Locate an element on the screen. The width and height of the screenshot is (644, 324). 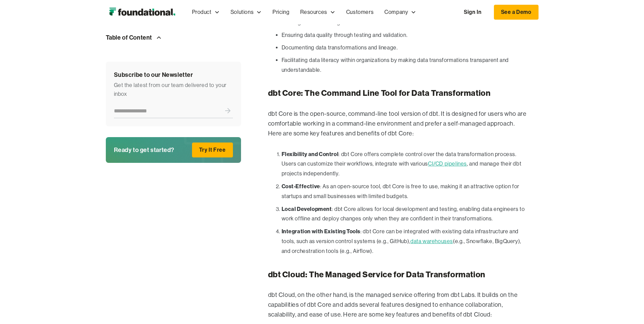
li: : dbt Core offers complete control over the data transformation process. Users can customize thei... is located at coordinates (405, 164).